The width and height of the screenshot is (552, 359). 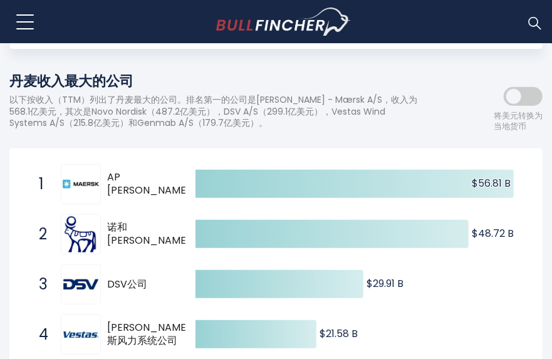 What do you see at coordinates (43, 284) in the screenshot?
I see `font: 3` at bounding box center [43, 284].